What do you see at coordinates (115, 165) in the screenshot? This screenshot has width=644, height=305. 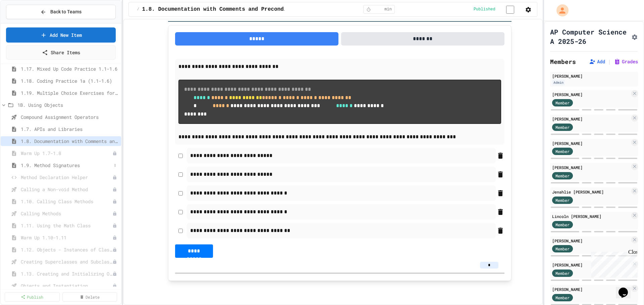 I see `button: More options` at bounding box center [115, 165].